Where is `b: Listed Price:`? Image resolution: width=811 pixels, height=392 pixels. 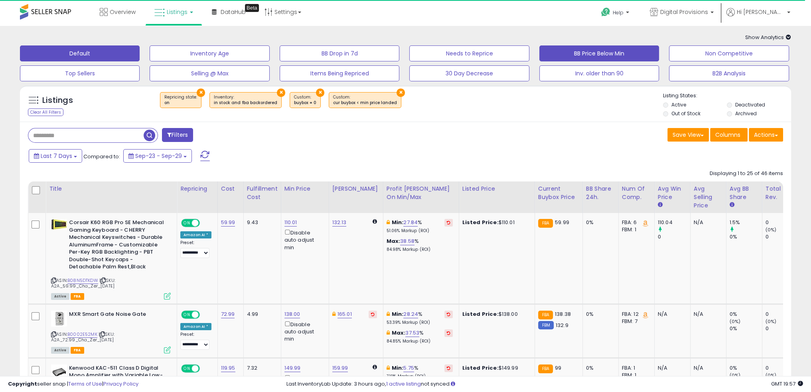 b: Listed Price: is located at coordinates (480, 222).